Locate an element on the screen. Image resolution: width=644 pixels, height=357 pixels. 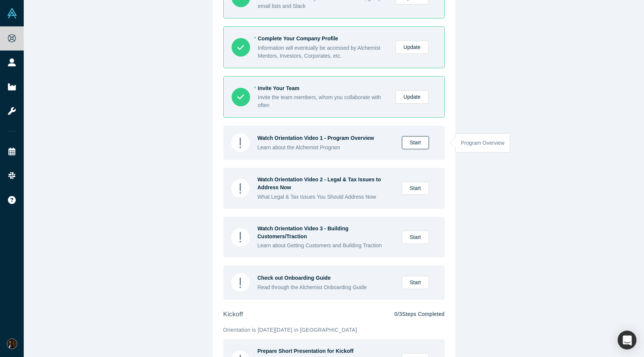
div: Invite the team members, whom you collaborate with often is located at coordinates (323, 102).